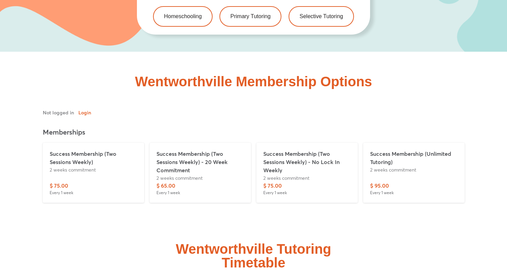 The image size is (507, 276). I want to click on h2: Wentworthville Membership Options, so click(253, 81).